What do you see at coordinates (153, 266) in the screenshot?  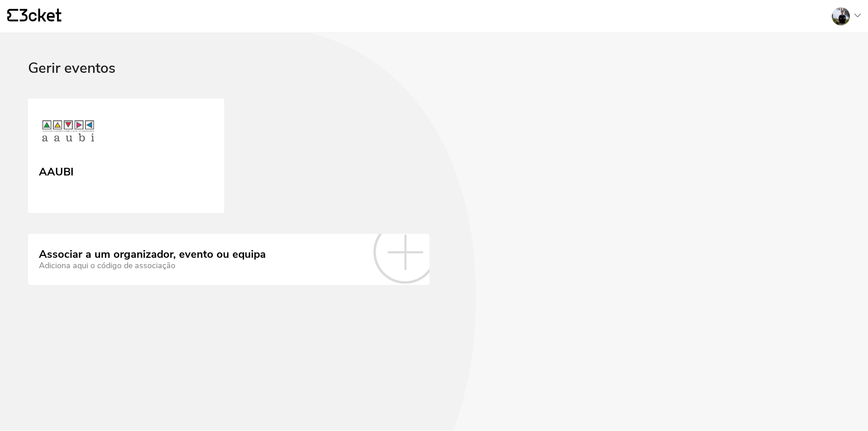 I see `div: Adiciona aqui o código de associação` at bounding box center [153, 266].